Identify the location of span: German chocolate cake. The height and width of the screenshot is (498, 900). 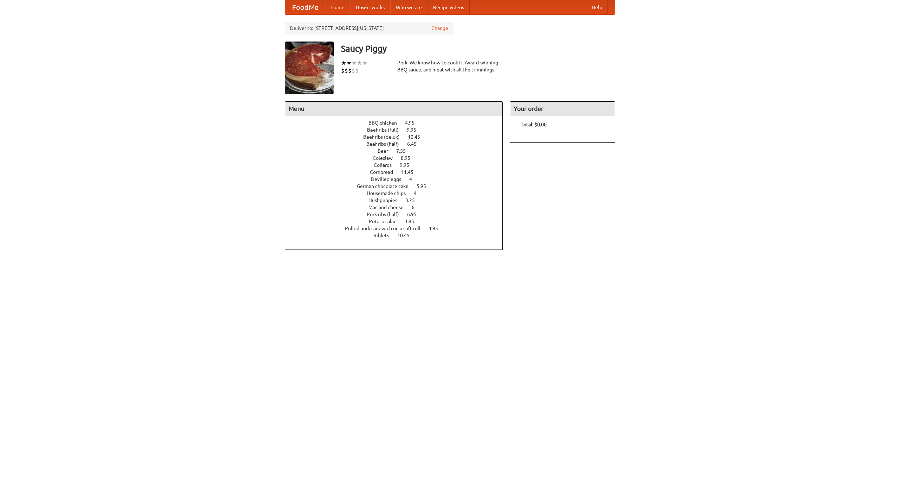
(386, 186).